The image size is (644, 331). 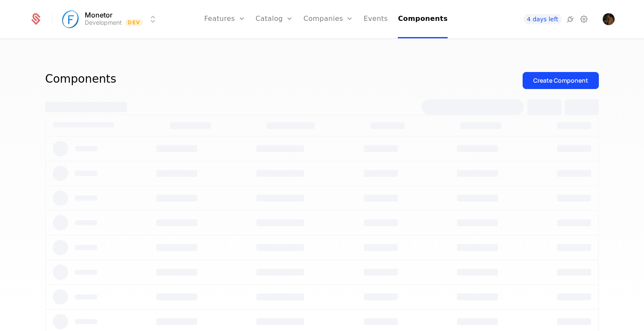 I want to click on a: Integrations, so click(x=570, y=19).